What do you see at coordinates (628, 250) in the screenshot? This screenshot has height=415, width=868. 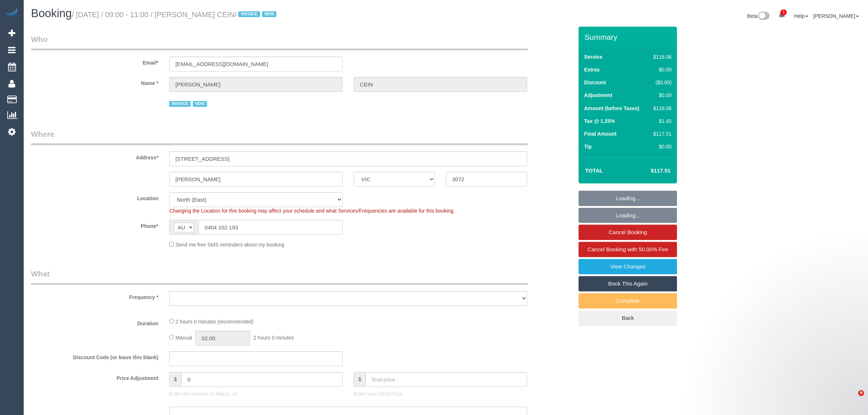 I see `span: Cancel Booking with 50.00% Fee` at bounding box center [628, 250].